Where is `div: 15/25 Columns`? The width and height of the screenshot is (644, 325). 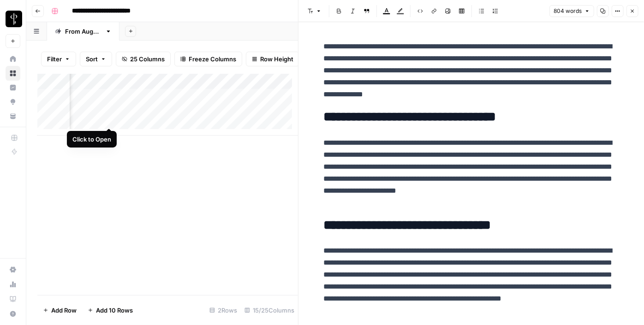
div: 15/25 Columns is located at coordinates (269, 310).